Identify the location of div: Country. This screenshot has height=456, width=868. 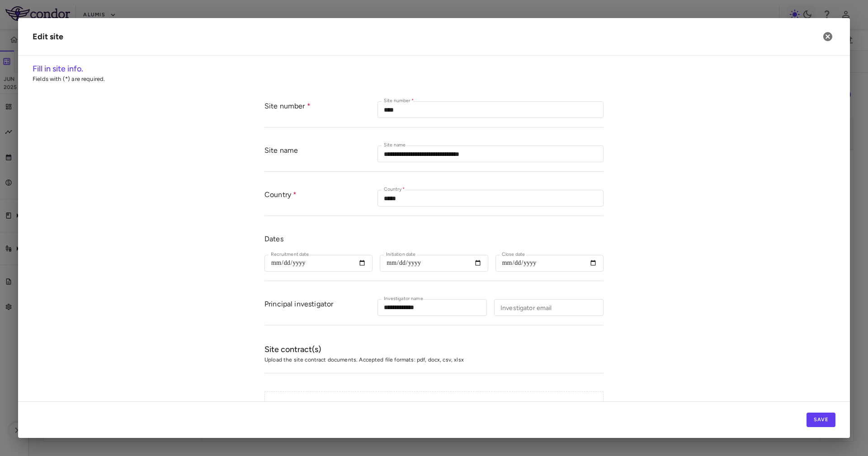
(321, 198).